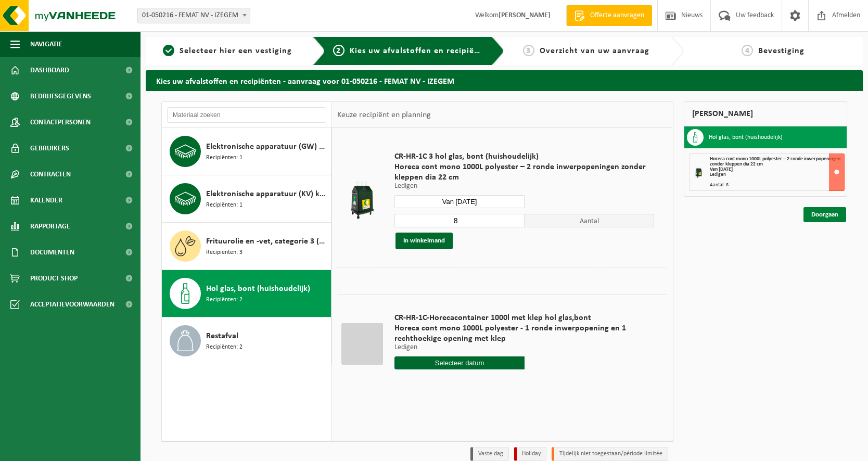 The width and height of the screenshot is (868, 461). I want to click on span: Dashboard, so click(49, 70).